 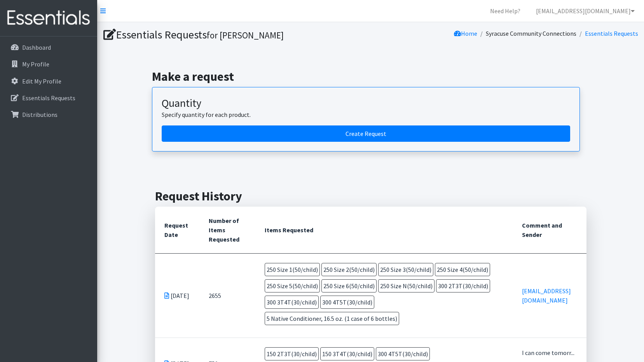 I want to click on h2: Request History, so click(x=371, y=196).